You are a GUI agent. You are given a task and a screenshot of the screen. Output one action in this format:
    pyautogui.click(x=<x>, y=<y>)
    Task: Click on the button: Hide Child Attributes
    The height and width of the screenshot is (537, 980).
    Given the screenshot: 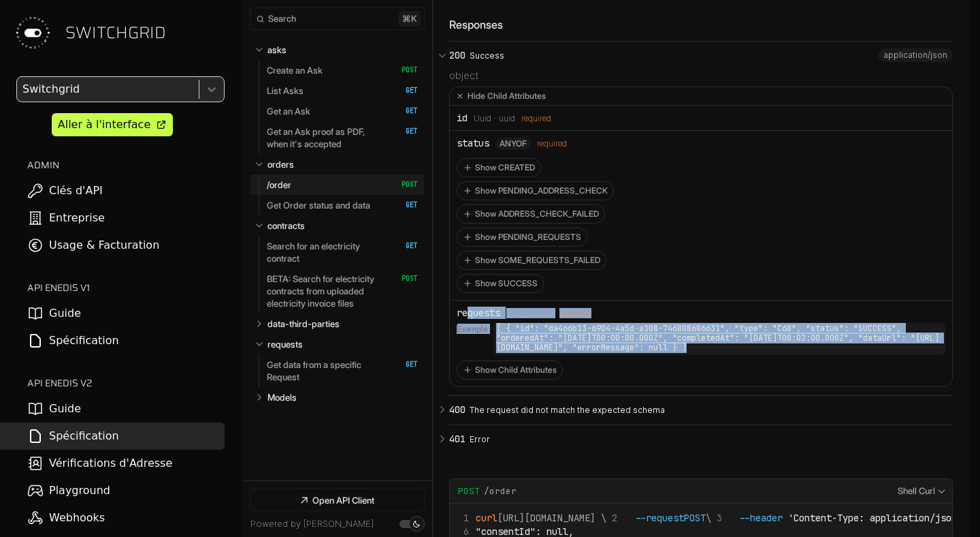 What is the action you would take?
    pyautogui.click(x=701, y=96)
    